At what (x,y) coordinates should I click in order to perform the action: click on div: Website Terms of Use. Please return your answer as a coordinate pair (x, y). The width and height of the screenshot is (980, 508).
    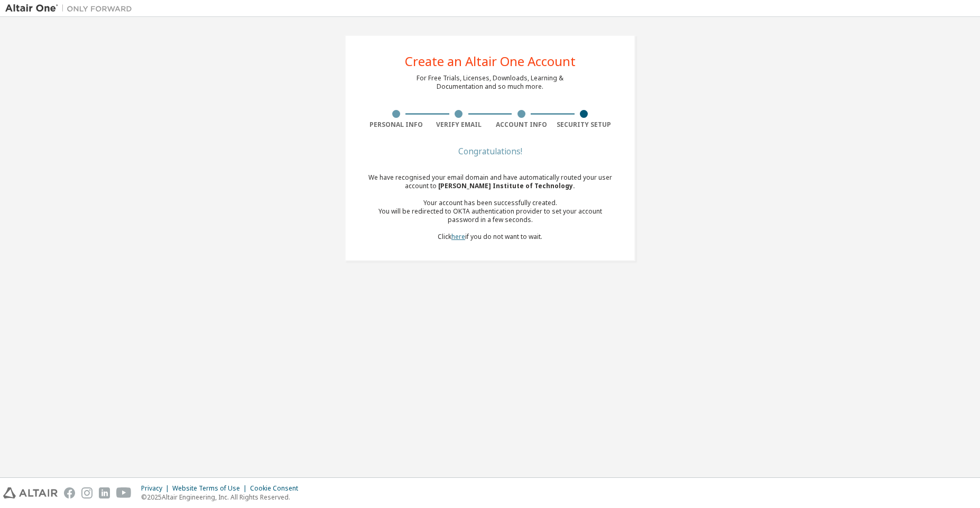
    Looking at the image, I should click on (211, 488).